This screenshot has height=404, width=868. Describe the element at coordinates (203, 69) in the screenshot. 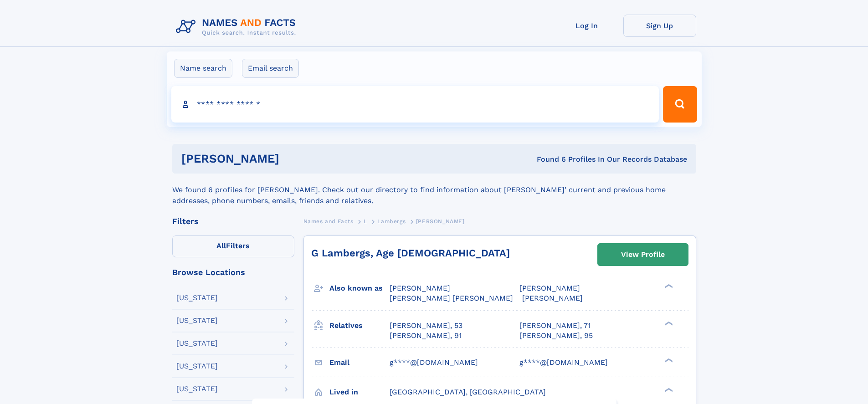

I see `label: Name search` at that location.